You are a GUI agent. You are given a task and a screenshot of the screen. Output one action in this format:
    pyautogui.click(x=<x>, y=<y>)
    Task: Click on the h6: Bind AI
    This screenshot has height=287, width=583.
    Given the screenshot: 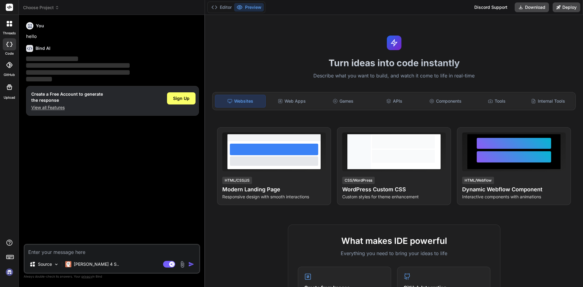 What is the action you would take?
    pyautogui.click(x=43, y=48)
    